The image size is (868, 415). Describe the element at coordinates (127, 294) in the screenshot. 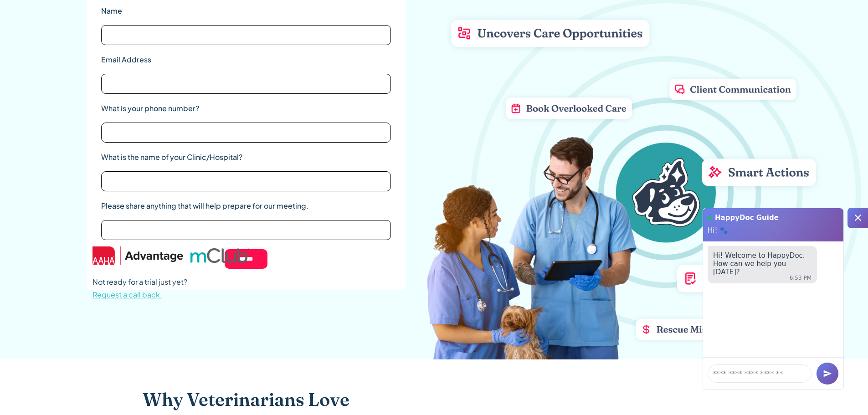

I see `span: Request a call back.` at that location.